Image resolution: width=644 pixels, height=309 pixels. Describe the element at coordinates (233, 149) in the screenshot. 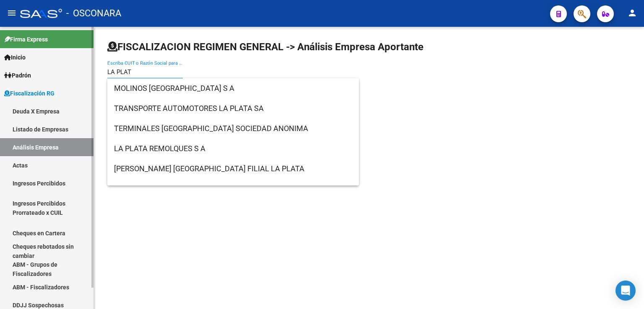

I see `span: LA PLATA REMOLQUES S A` at that location.